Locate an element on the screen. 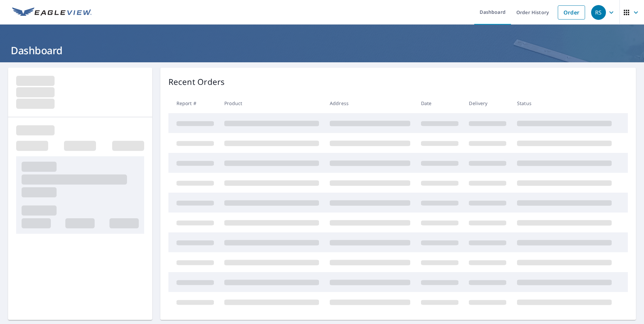 This screenshot has height=324, width=644. h1: Dashboard is located at coordinates (322, 50).